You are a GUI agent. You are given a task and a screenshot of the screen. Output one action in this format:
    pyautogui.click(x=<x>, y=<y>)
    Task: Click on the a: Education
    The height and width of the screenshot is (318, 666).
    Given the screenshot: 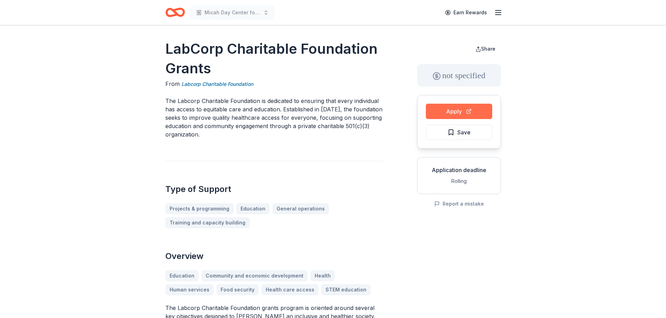 What is the action you would take?
    pyautogui.click(x=253, y=209)
    